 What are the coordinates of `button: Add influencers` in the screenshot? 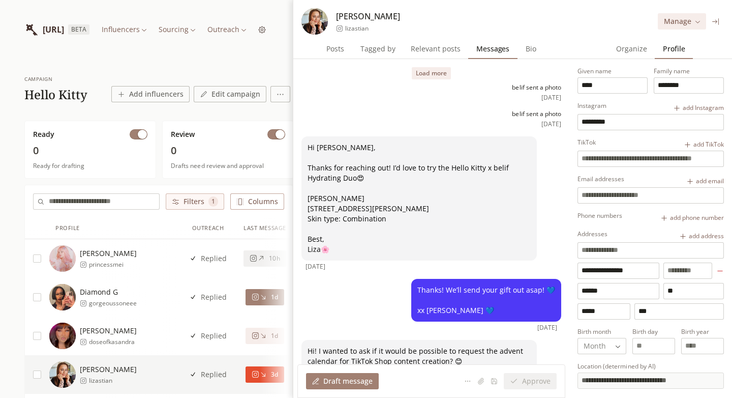 It's located at (150, 94).